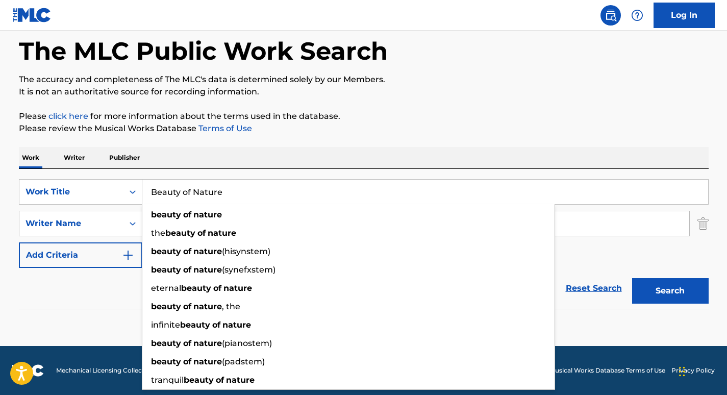 Image resolution: width=727 pixels, height=395 pixels. What do you see at coordinates (703, 223) in the screenshot?
I see `img: Delete Criterion` at bounding box center [703, 223].